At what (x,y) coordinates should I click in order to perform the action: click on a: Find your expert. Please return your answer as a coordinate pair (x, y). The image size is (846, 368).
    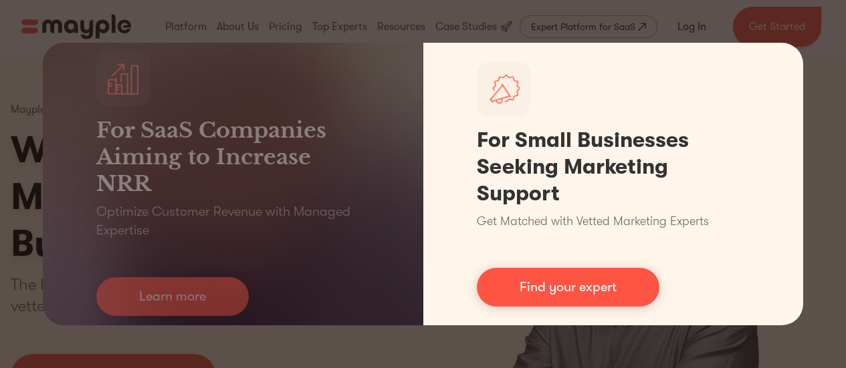
    Looking at the image, I should click on (568, 288).